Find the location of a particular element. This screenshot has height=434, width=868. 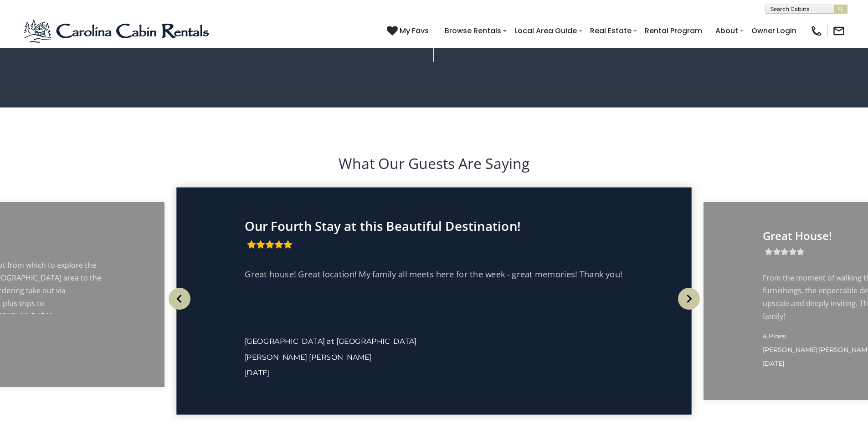

img: phone-regular-black.png is located at coordinates (817, 31).